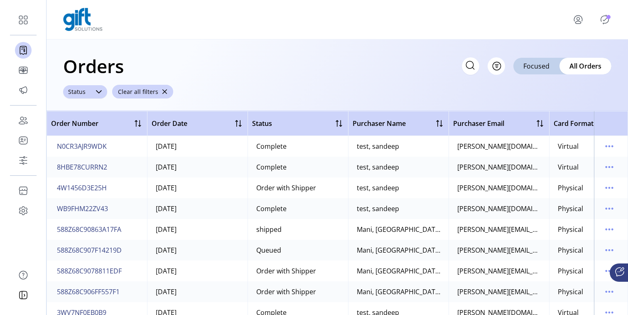 This screenshot has width=628, height=315. Describe the element at coordinates (585, 66) in the screenshot. I see `span: All Orders` at that location.